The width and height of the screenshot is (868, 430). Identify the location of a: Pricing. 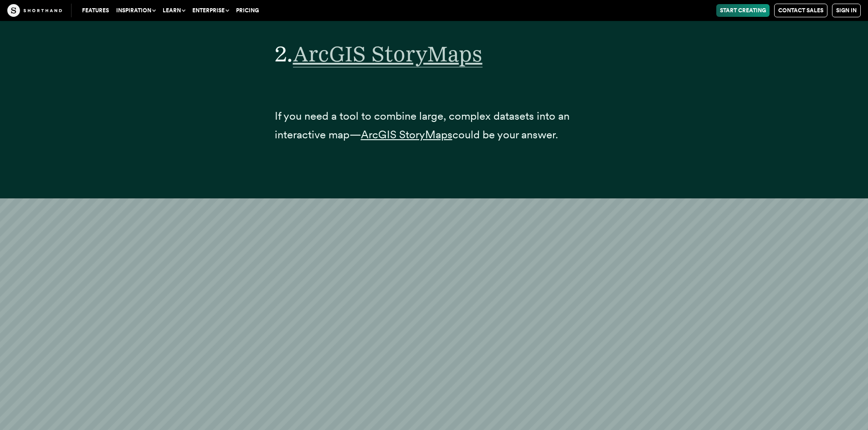
(247, 11).